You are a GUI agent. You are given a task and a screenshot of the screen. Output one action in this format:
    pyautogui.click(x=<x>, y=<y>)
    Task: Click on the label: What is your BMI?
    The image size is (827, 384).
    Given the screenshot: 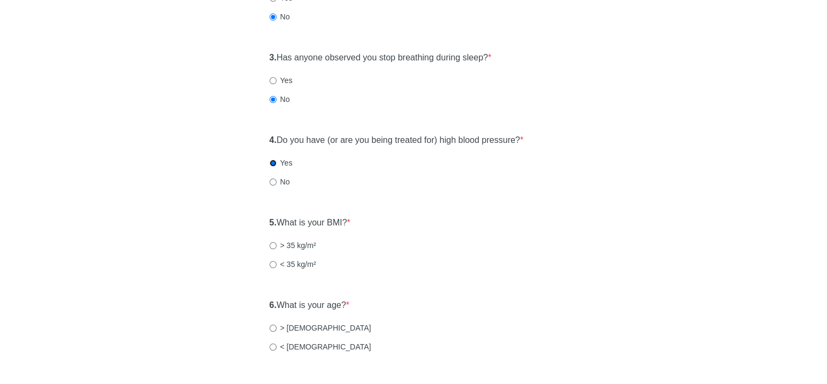 What is the action you would take?
    pyautogui.click(x=310, y=223)
    